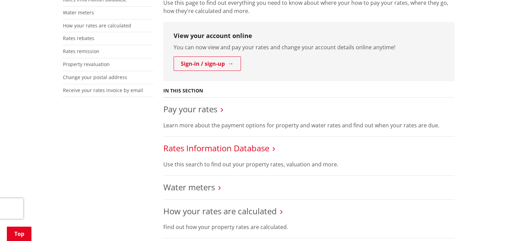 This screenshot has width=517, height=241. Describe the element at coordinates (309, 227) in the screenshot. I see `p: Find out how your property rates are calculated.` at that location.